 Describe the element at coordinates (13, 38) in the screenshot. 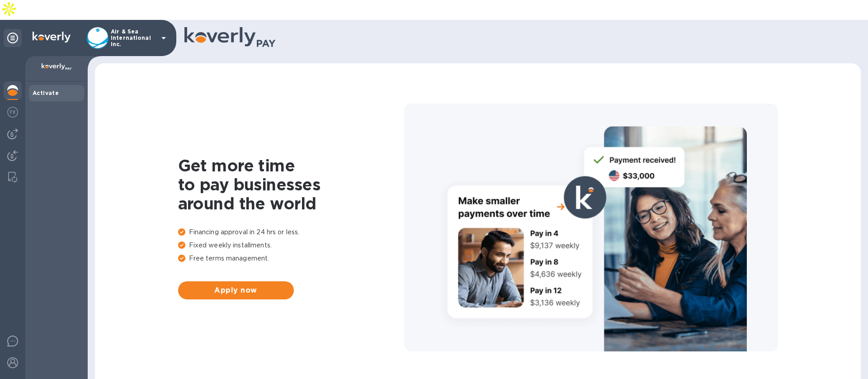

I see `div: Unpin categories` at that location.